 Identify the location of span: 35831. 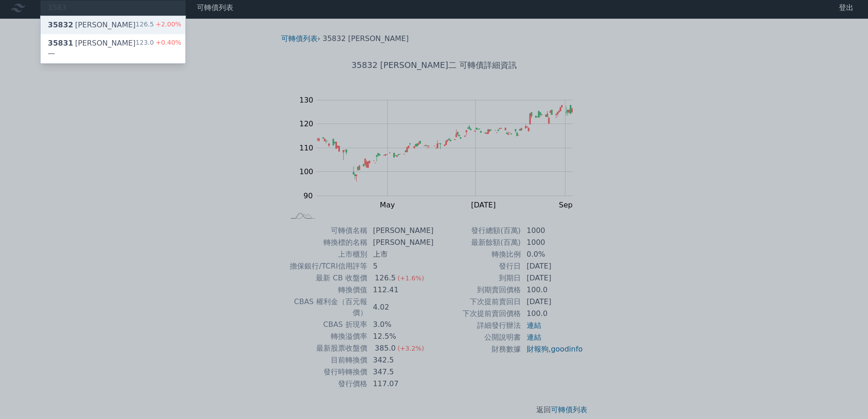
(60, 43).